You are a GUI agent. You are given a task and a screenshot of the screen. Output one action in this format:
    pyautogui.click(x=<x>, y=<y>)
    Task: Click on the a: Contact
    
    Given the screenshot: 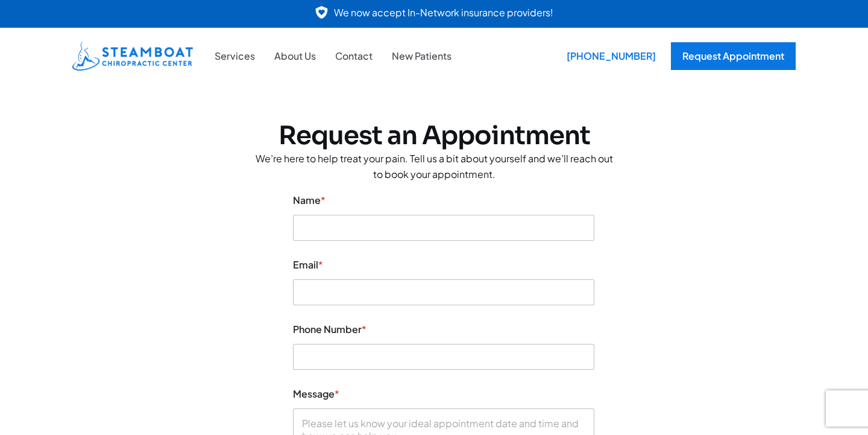 What is the action you would take?
    pyautogui.click(x=354, y=56)
    